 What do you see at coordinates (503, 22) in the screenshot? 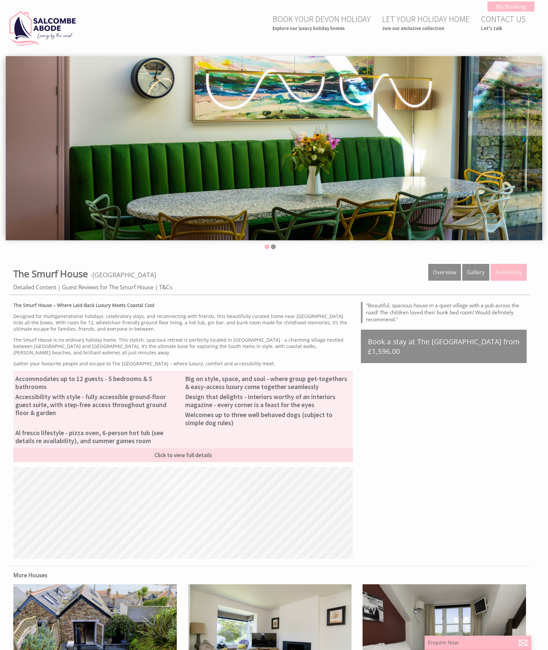
I see `a: CONTACT USLet's talk` at bounding box center [503, 22].